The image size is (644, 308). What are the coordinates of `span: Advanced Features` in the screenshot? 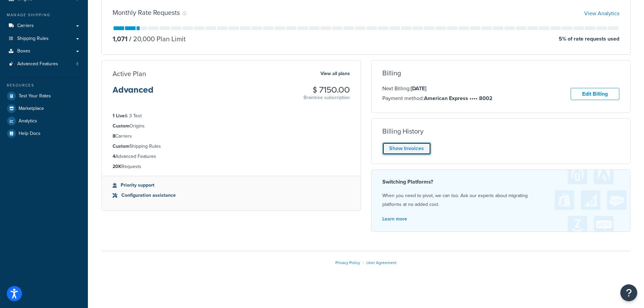 It's located at (37, 64).